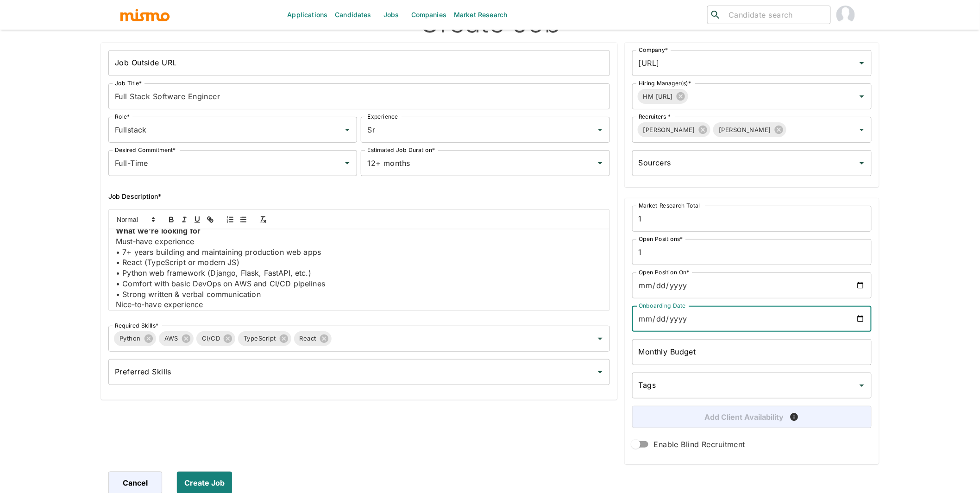 This screenshot has height=493, width=980. Describe the element at coordinates (216, 339) in the screenshot. I see `div: CI/CD` at that location.